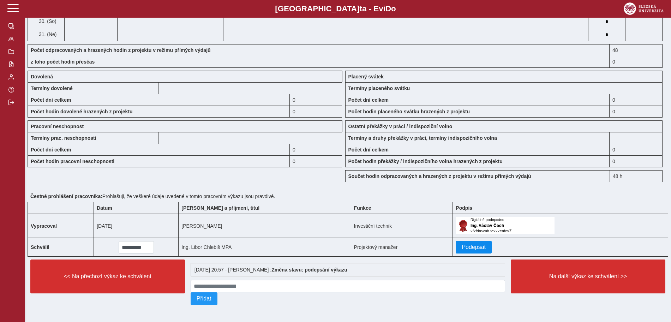  Describe the element at coordinates (425, 161) in the screenshot. I see `b: Počet hodin překážky / indispozičního volna hrazených z projektu` at that location.